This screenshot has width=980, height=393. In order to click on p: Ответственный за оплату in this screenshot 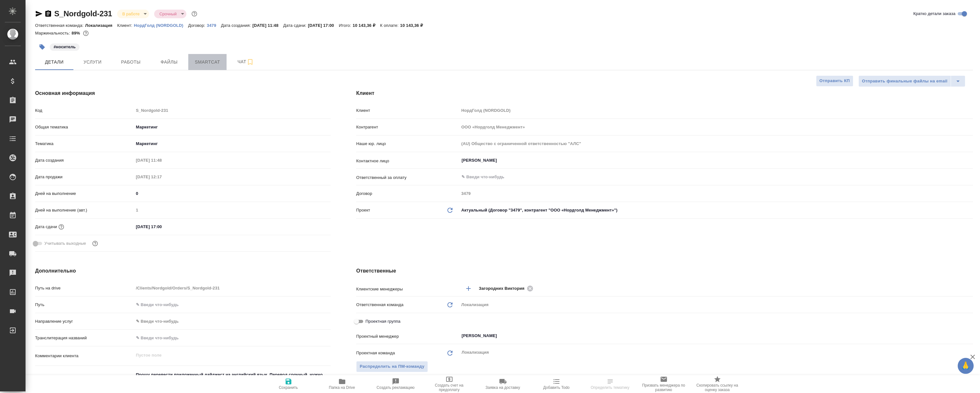, I will do `click(408, 178)`.